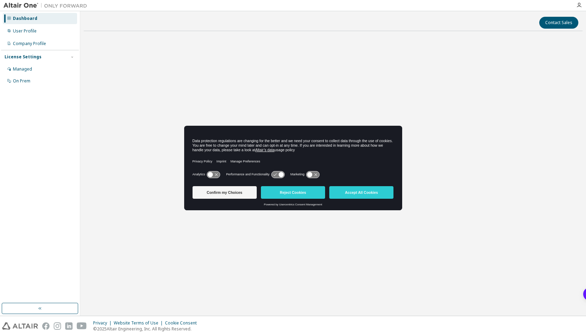 The height and width of the screenshot is (336, 586). What do you see at coordinates (47, 6) in the screenshot?
I see `img: Altair One` at bounding box center [47, 6].